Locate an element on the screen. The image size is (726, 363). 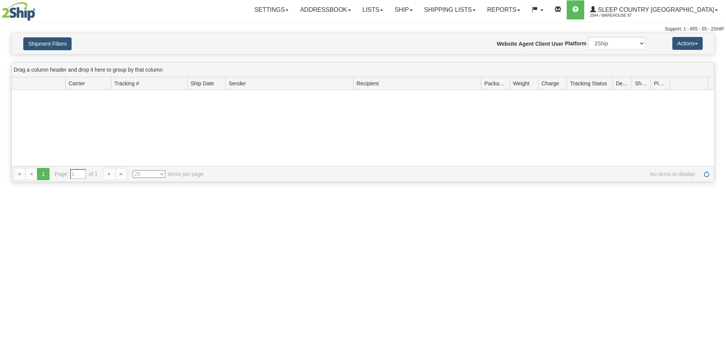
span: Pickup Status is located at coordinates (660, 83).